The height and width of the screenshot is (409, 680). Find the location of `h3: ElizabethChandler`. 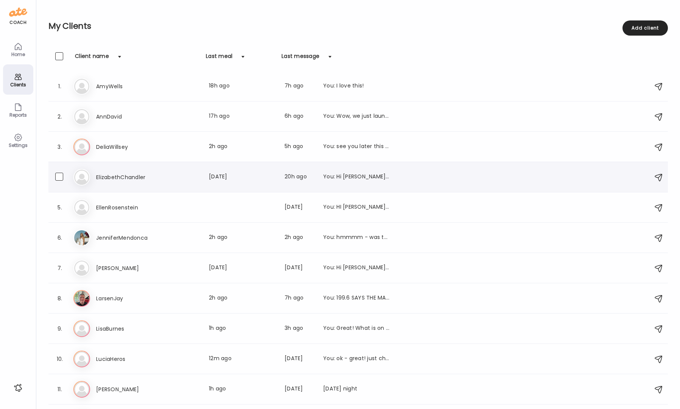

h3: ElizabethChandler is located at coordinates (129, 177).